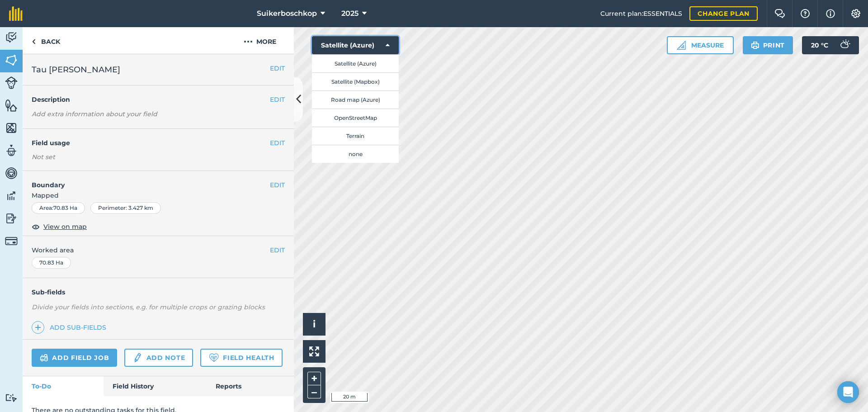 The height and width of the screenshot is (412, 868). Describe the element at coordinates (158, 195) in the screenshot. I see `span: Mapped` at that location.